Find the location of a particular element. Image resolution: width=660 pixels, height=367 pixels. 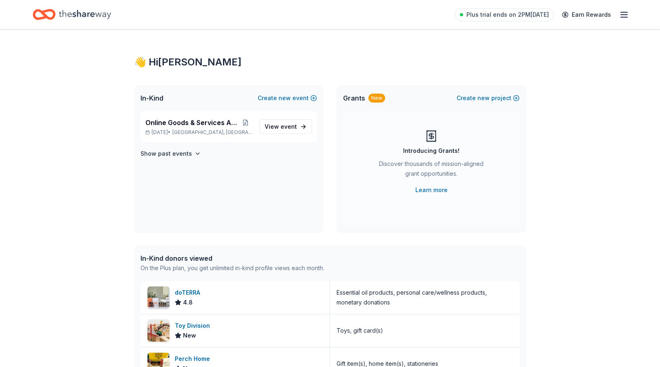

button: Createnewevent is located at coordinates (287, 98).